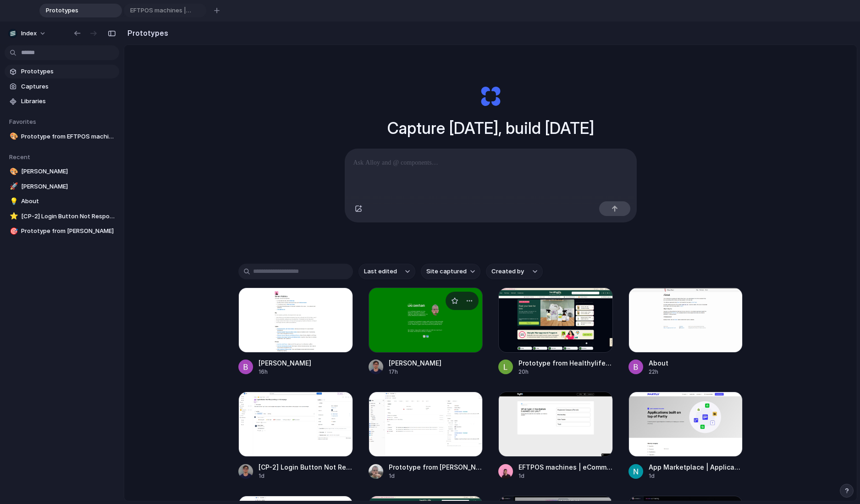 The width and height of the screenshot is (860, 504). What do you see at coordinates (415, 372) in the screenshot?
I see `div: 17h` at bounding box center [415, 372].